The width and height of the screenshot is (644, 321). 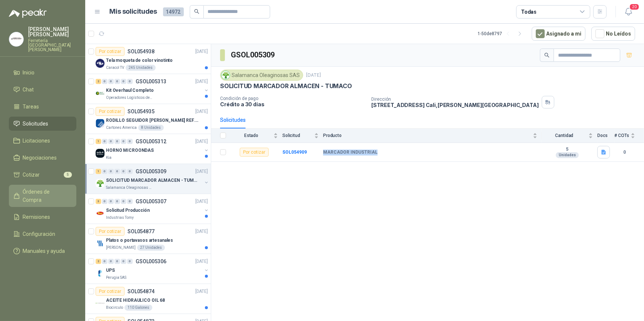 I want to click on p: Platos o portavasos artesanales, so click(x=139, y=240).